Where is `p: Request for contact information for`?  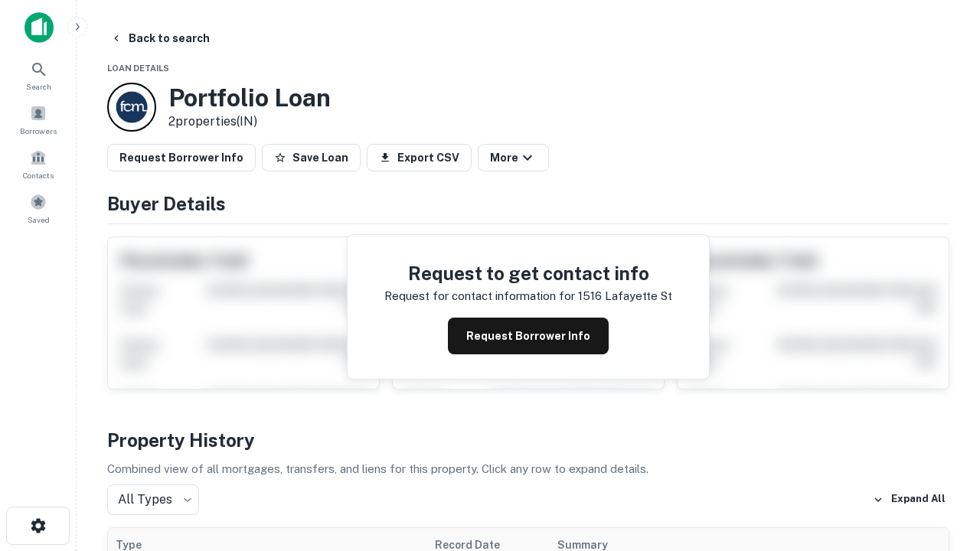 p: Request for contact information for is located at coordinates (480, 296).